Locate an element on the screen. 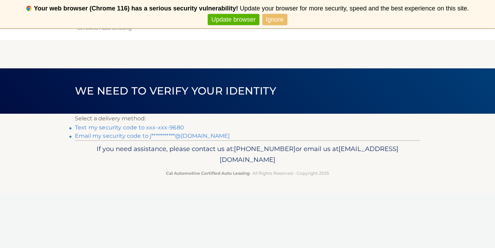  a: Update browser is located at coordinates (233, 20).